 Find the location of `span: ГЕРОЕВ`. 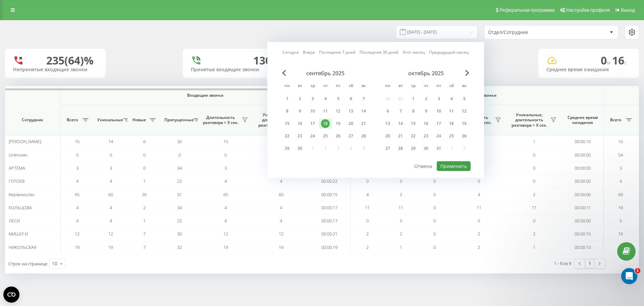

span: ГЕРОЕВ is located at coordinates (16, 181).